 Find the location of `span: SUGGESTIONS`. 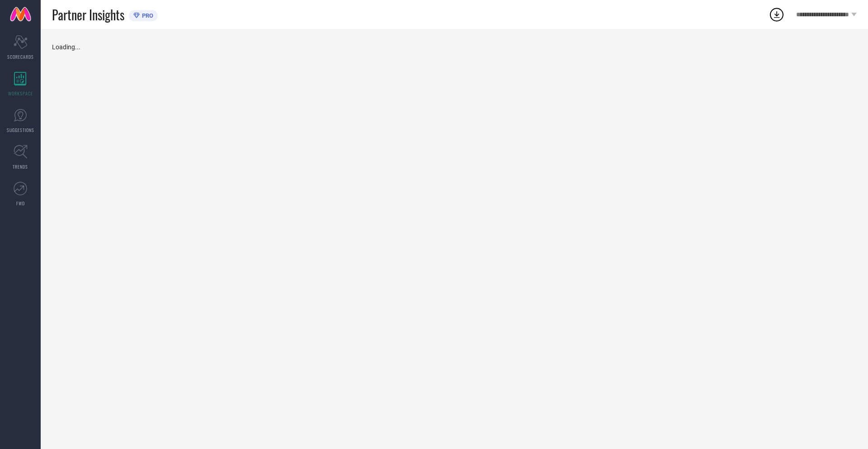

span: SUGGESTIONS is located at coordinates (20, 129).